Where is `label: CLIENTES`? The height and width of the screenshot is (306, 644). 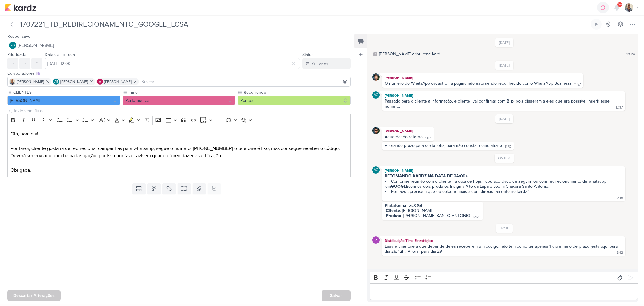 label: CLIENTES is located at coordinates (66, 92).